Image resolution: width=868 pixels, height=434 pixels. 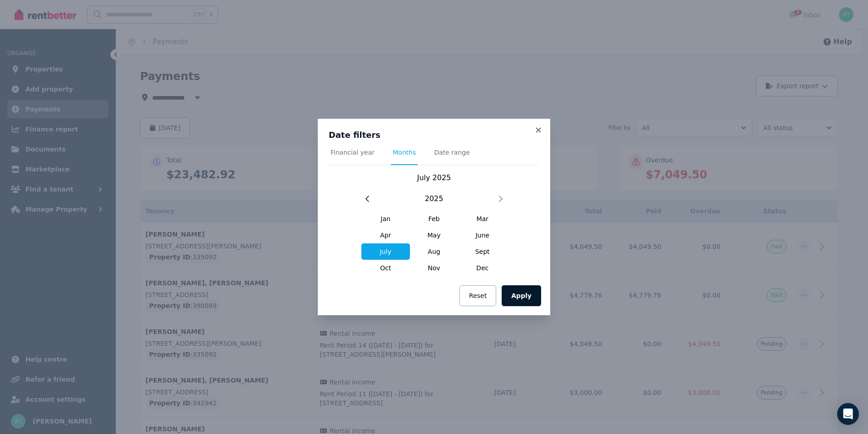 I want to click on h3: Date filters, so click(x=434, y=135).